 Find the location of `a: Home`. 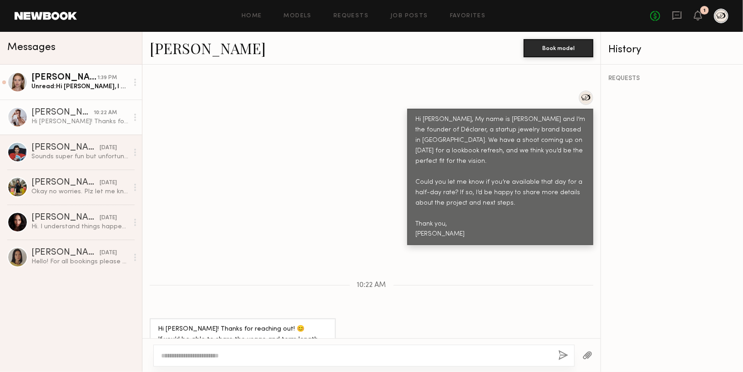

a: Home is located at coordinates (252, 16).